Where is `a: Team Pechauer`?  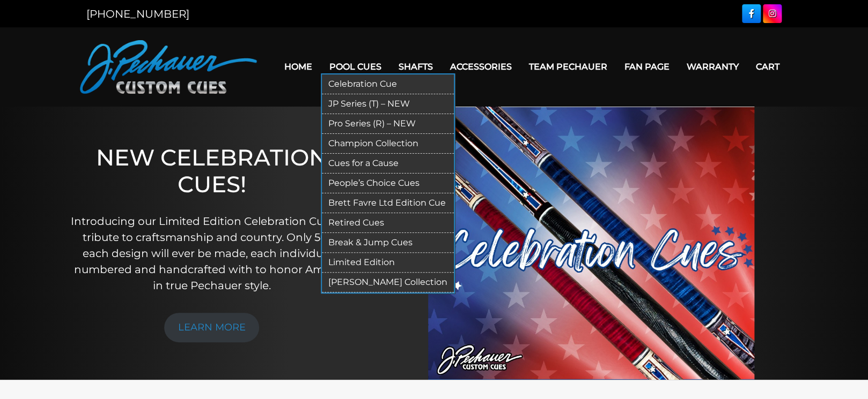 a: Team Pechauer is located at coordinates (568, 67).